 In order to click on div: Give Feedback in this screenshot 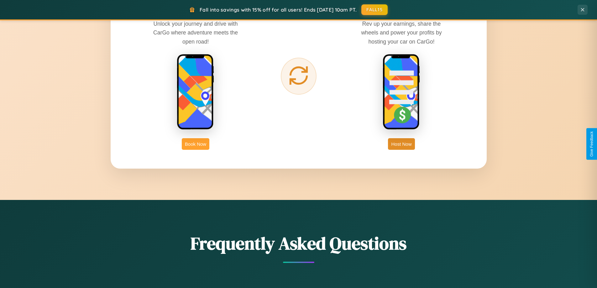, I will do `click(591, 144)`.